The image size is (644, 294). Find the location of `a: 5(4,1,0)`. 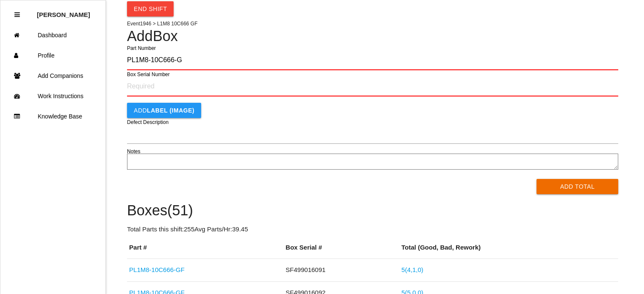

a: 5(4,1,0) is located at coordinates (413, 269).